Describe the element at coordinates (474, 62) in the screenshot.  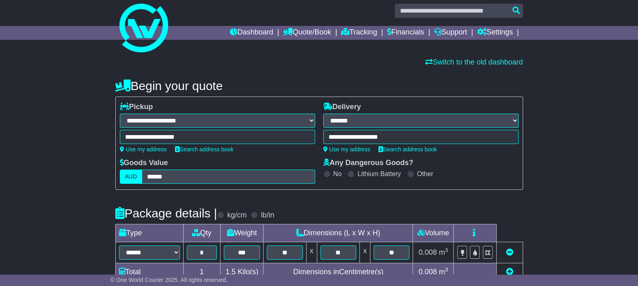
I see `a: Switch to the old dashboard` at that location.